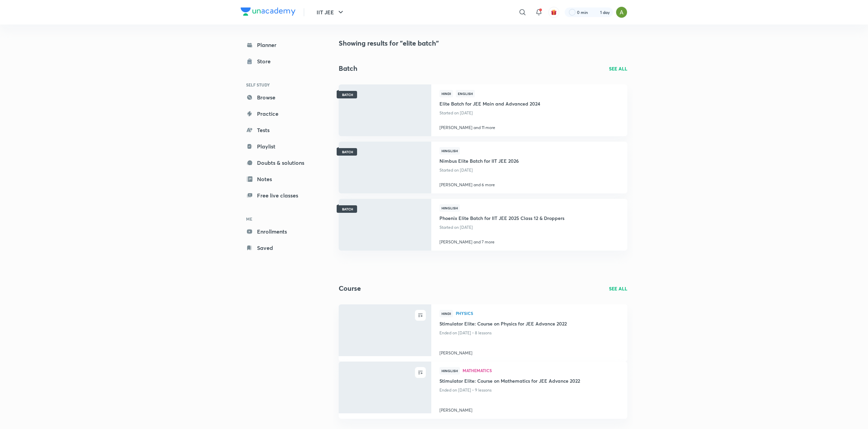 The width and height of the screenshot is (868, 429). What do you see at coordinates (268, 12) in the screenshot?
I see `a: Company Logo` at bounding box center [268, 12].